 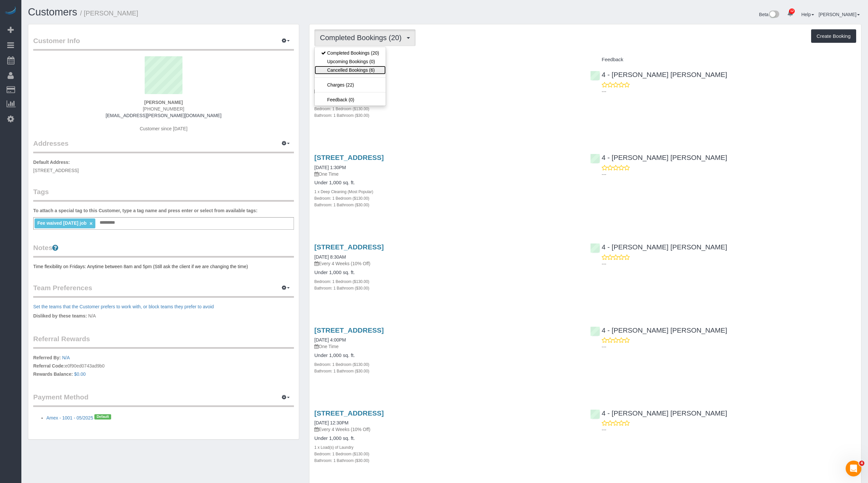 What do you see at coordinates (92, 315) in the screenshot?
I see `span: N/A` at bounding box center [92, 315].